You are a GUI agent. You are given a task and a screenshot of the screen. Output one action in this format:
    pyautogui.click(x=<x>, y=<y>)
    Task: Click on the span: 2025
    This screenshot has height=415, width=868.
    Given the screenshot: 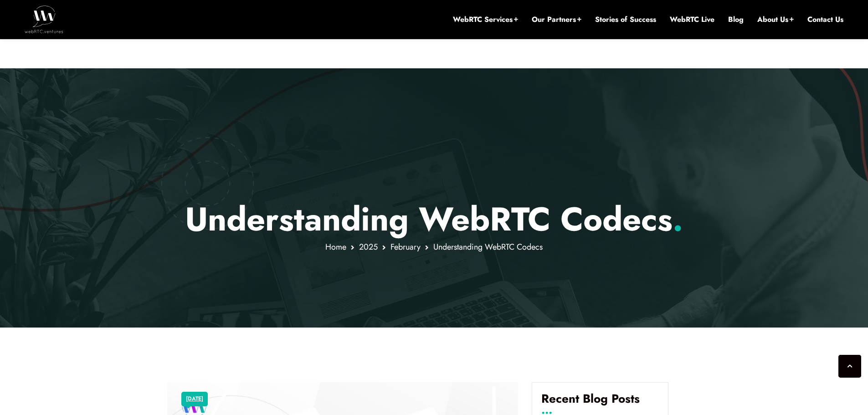 What is the action you would take?
    pyautogui.click(x=369, y=247)
    